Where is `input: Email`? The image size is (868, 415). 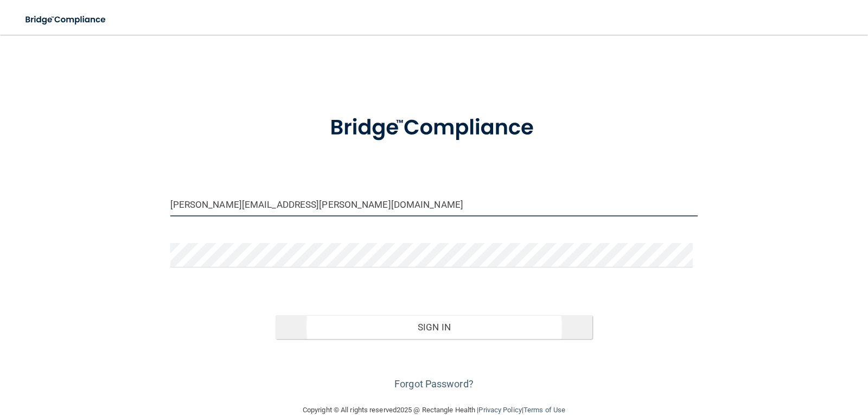 input: Email is located at coordinates (434, 204).